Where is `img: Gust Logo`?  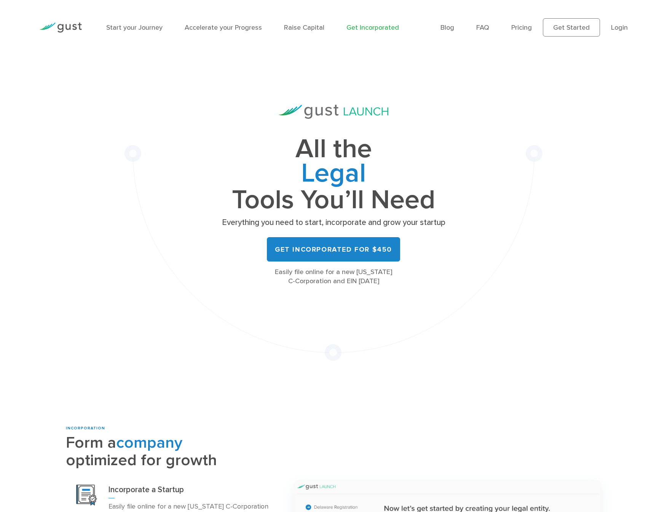 img: Gust Logo is located at coordinates (61, 27).